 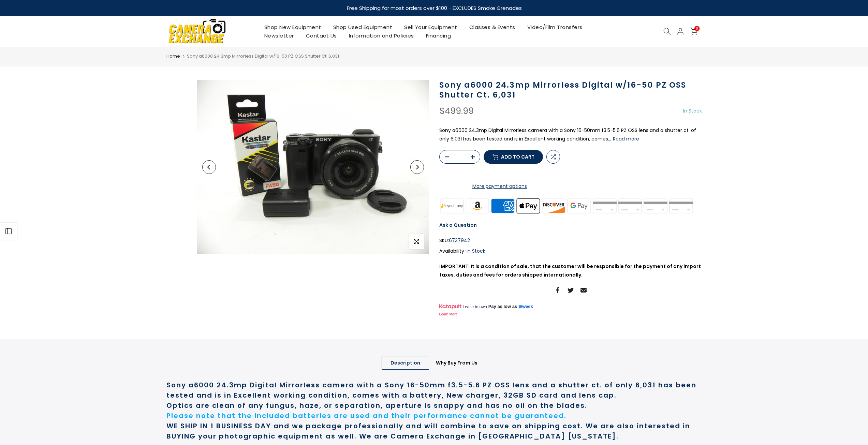 What do you see at coordinates (449, 314) in the screenshot?
I see `a: Learn More` at bounding box center [449, 314].